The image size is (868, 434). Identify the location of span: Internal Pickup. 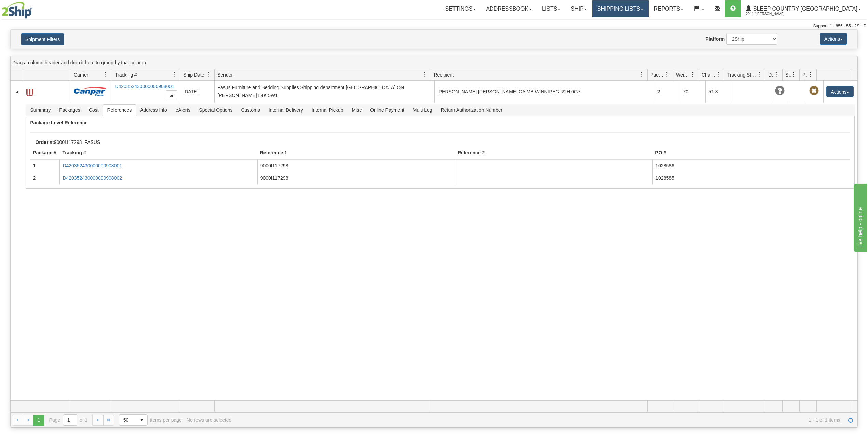
(328, 110).